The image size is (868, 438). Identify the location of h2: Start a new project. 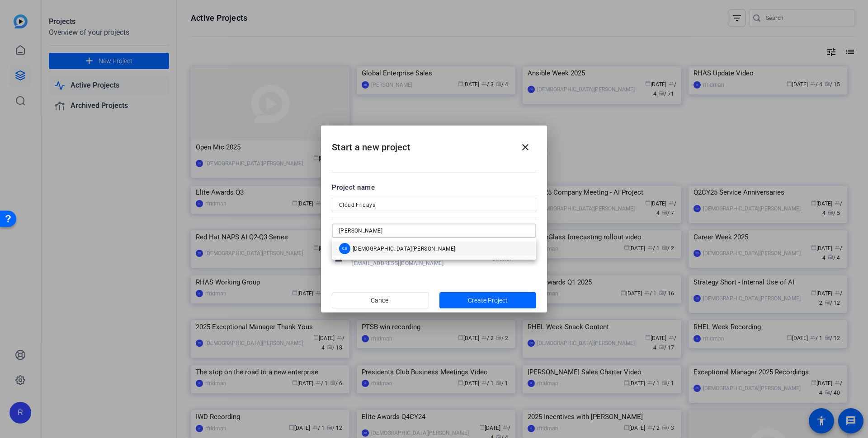
(434, 143).